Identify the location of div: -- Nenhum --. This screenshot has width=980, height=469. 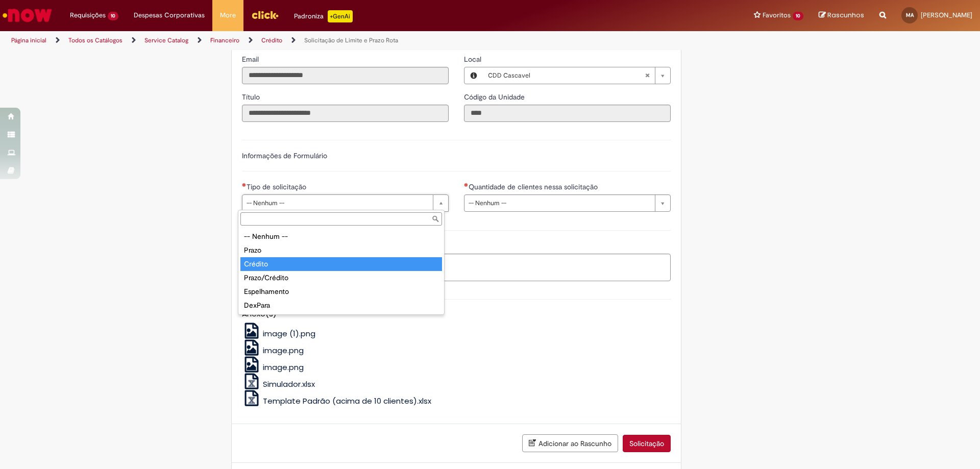
(341, 236).